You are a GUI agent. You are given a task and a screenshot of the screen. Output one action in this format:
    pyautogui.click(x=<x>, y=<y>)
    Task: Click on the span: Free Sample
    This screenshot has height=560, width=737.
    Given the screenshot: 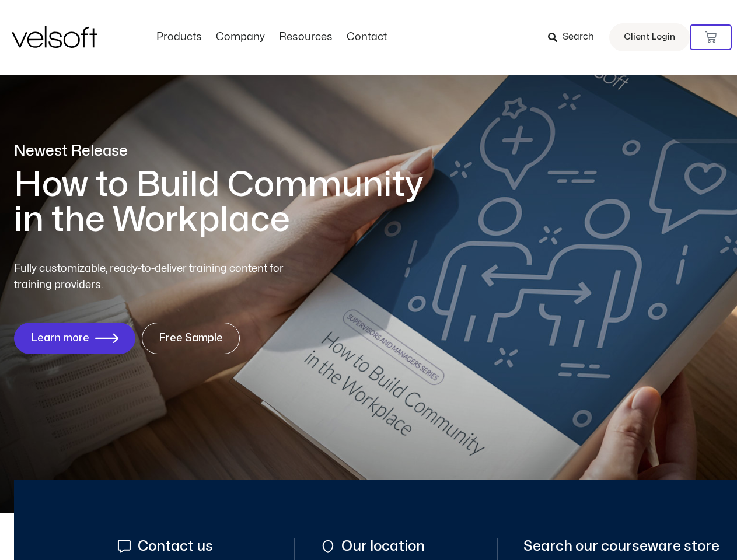 What is the action you would take?
    pyautogui.click(x=191, y=338)
    